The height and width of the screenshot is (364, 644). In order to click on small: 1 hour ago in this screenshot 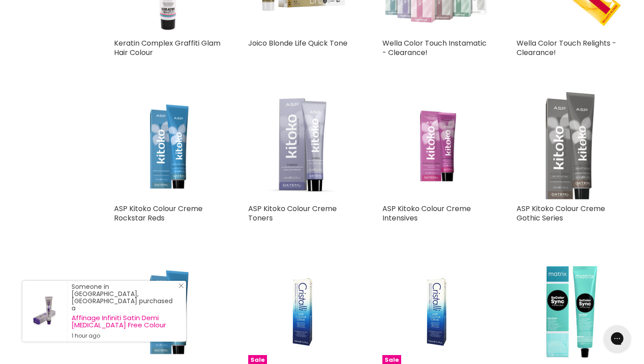, I will do `click(124, 336)`.